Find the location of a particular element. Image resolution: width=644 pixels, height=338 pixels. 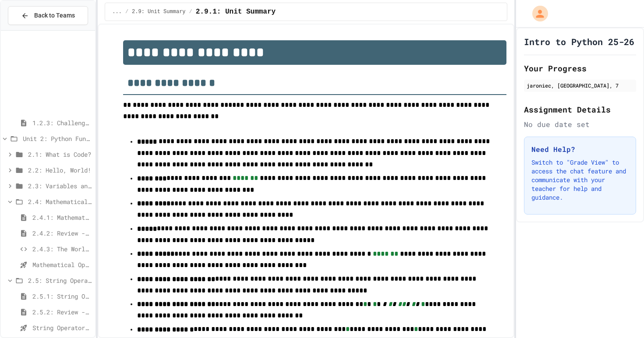

h2: Assignment Details is located at coordinates (580, 109).